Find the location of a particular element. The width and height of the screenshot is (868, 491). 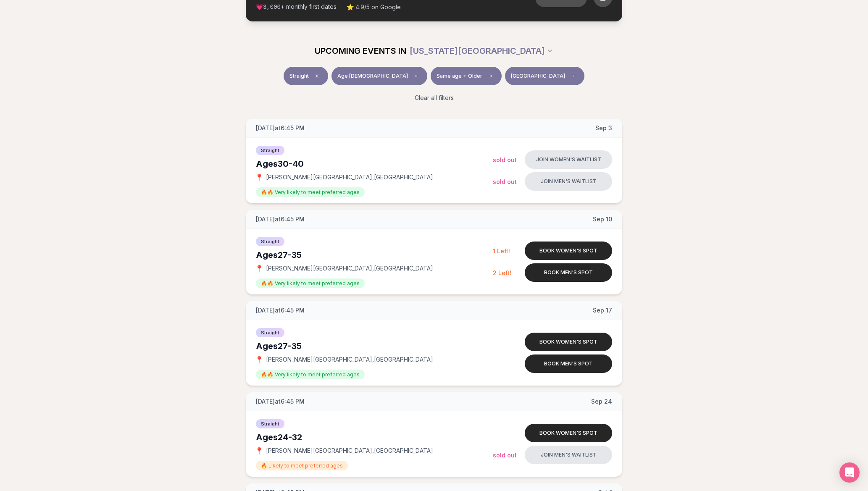

span: Sep 10 is located at coordinates (603, 219).